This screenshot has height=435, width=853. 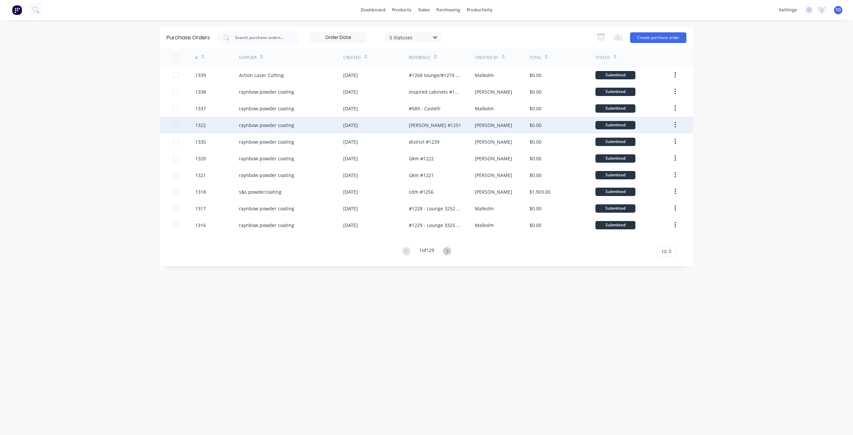 I want to click on div: Reference, so click(x=419, y=58).